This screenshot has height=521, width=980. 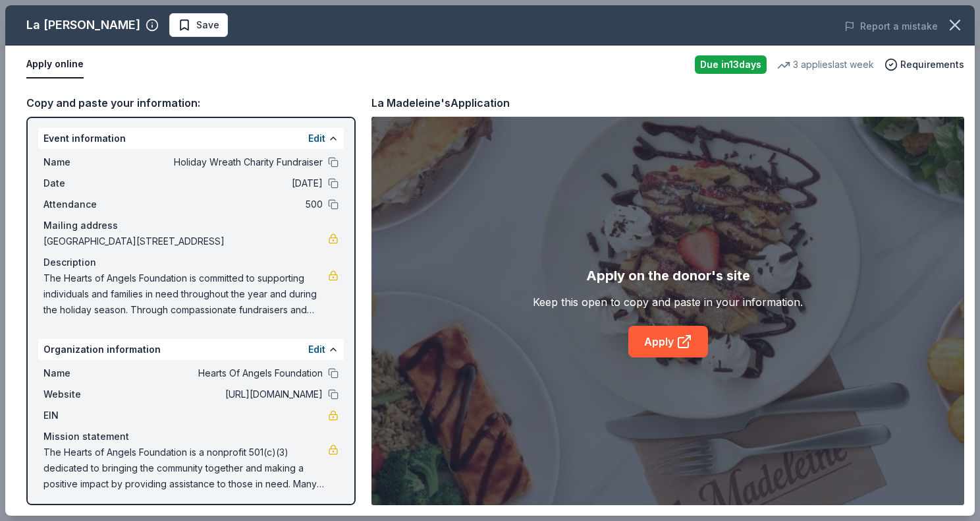 What do you see at coordinates (668, 275) in the screenshot?
I see `div: Apply on the donor's site` at bounding box center [668, 275].